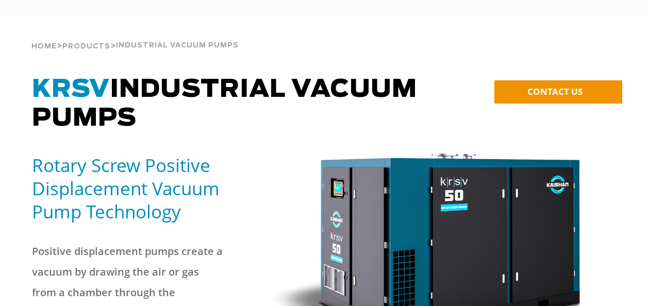 The image size is (648, 306). Describe the element at coordinates (145, 188) in the screenshot. I see `h5: Rotary Screw Positive Displacement Vacuum Pump Technology` at that location.